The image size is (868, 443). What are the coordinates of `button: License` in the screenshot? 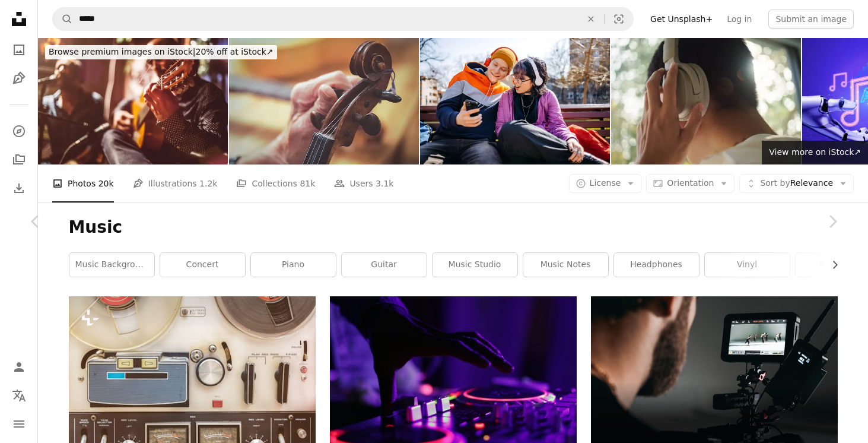 It's located at (605, 183).